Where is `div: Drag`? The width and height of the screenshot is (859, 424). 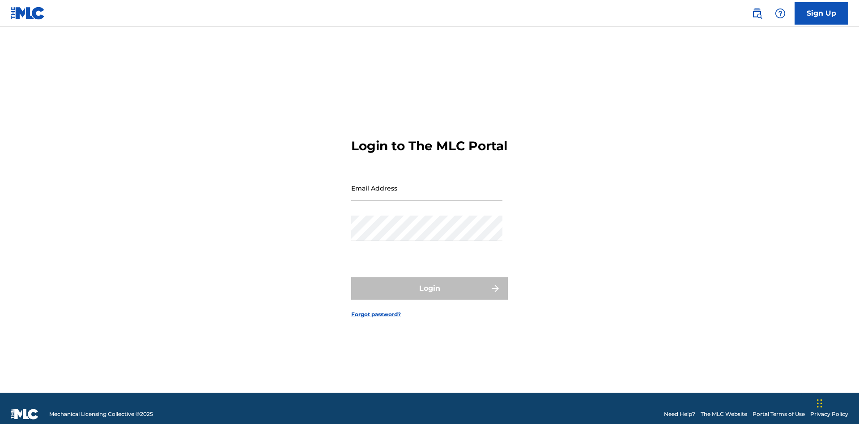 div: Drag is located at coordinates (820, 404).